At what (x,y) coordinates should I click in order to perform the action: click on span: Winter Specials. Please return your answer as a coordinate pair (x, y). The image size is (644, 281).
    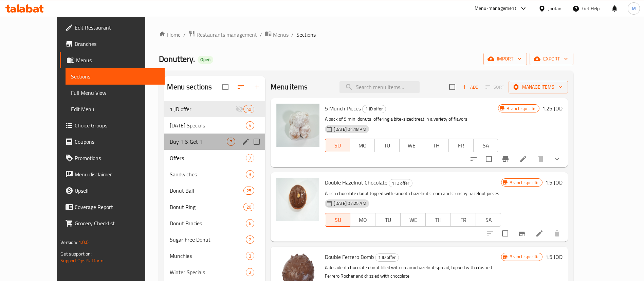
    Looking at the image, I should click on (208, 272).